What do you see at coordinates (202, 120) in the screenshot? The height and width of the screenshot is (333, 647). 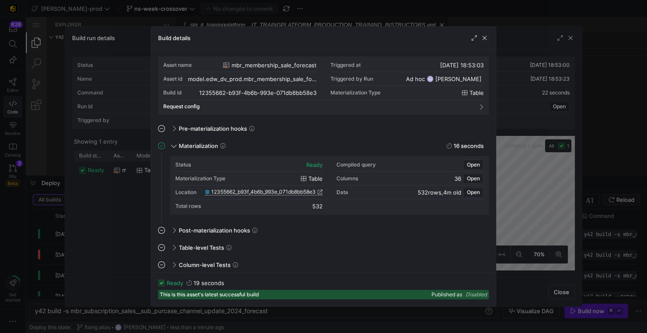 I see `span: columns` at bounding box center [202, 120].